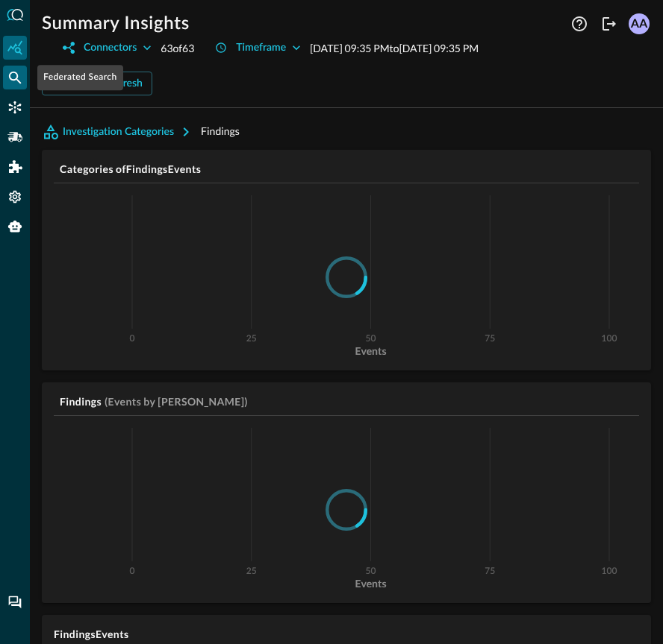  What do you see at coordinates (579, 24) in the screenshot?
I see `button: Help` at bounding box center [579, 24].